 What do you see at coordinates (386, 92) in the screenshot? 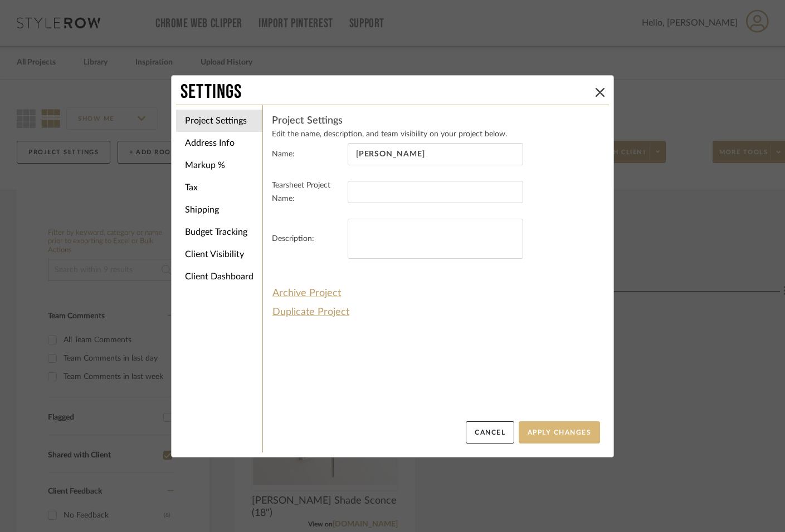
I see `div: Settings` at bounding box center [386, 92].